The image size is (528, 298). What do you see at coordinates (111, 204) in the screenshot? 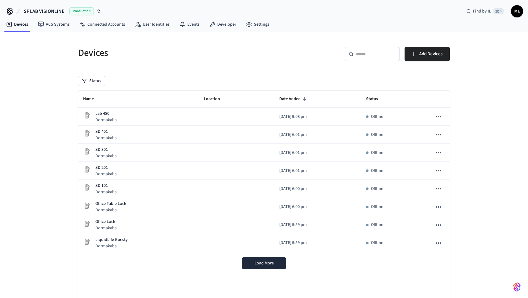
I see `p: Office Table Lock` at bounding box center [111, 204].